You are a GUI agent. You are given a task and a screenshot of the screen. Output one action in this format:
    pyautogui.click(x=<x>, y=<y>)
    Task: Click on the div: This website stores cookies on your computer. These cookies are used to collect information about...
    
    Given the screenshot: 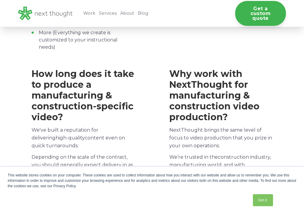 What is the action you would take?
    pyautogui.click(x=152, y=181)
    